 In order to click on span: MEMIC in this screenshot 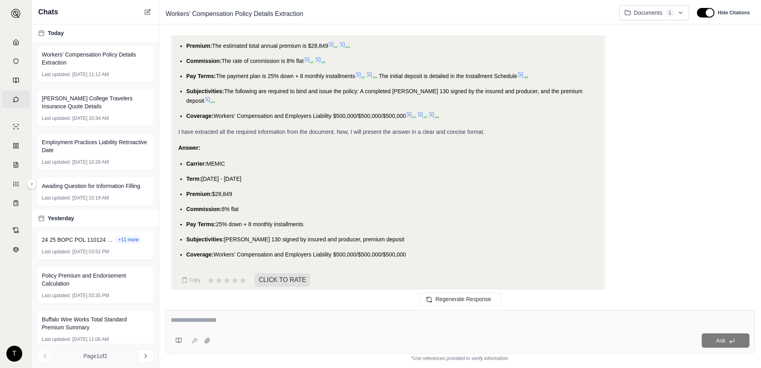, I will do `click(216, 164)`.